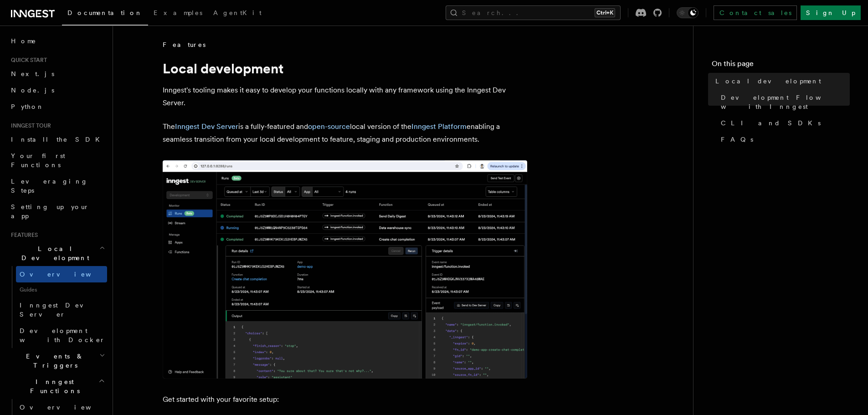 This screenshot has width=868, height=415. I want to click on span: Events & Triggers, so click(53, 361).